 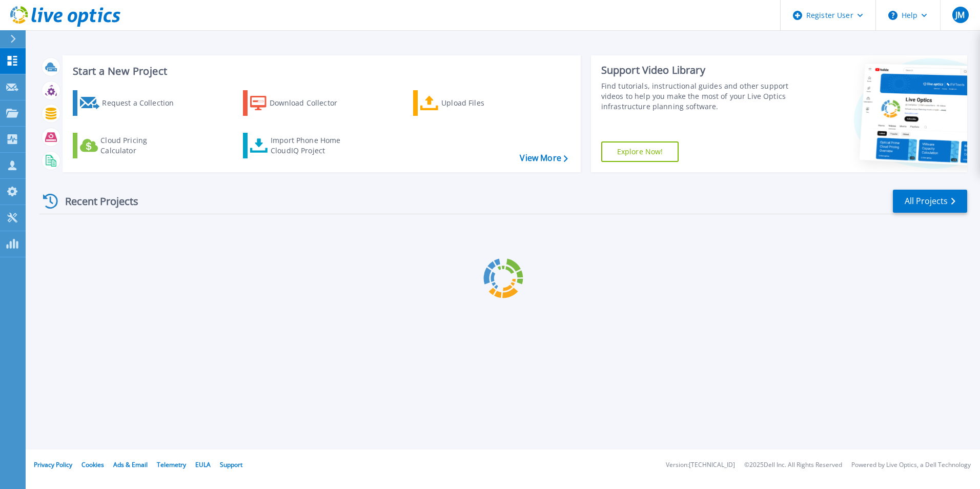 What do you see at coordinates (129, 103) in the screenshot?
I see `a: Request a Collection` at bounding box center [129, 103].